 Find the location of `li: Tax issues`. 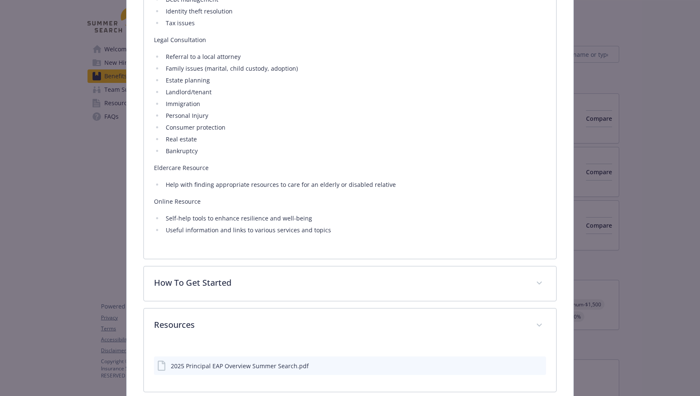

li: Tax issues is located at coordinates (355, 23).